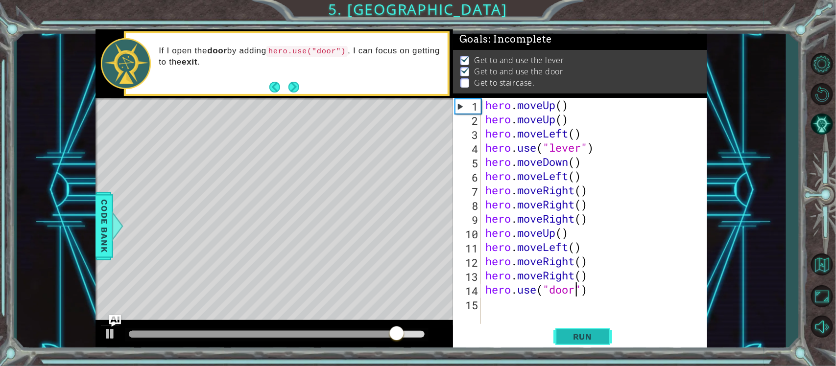  I want to click on a: Back to Map, so click(821, 265).